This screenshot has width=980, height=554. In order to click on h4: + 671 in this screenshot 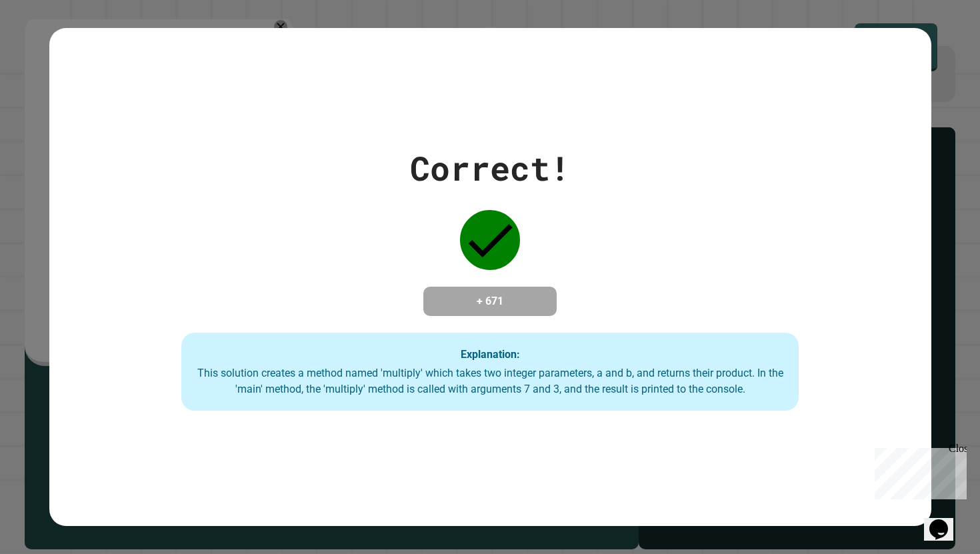, I will do `click(490, 301)`.